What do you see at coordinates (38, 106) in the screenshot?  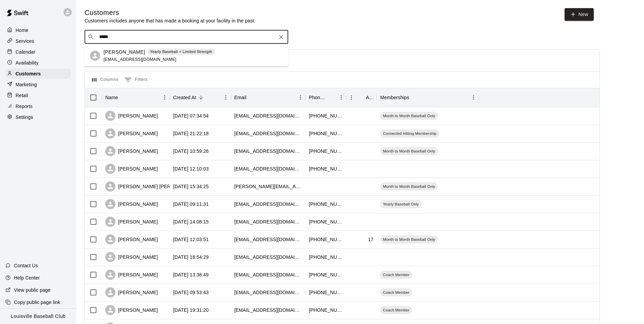 I see `a: Reports` at bounding box center [38, 106].